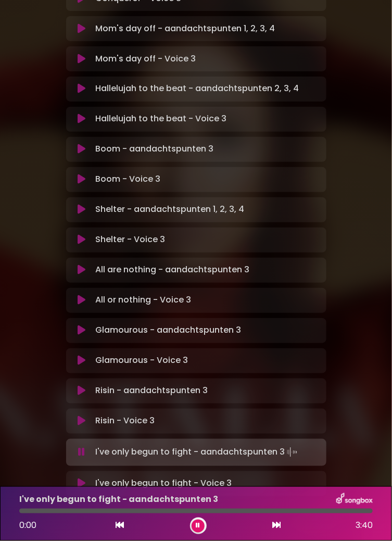 The width and height of the screenshot is (392, 541). I want to click on p: All are nothing - aandachtspunten 3, so click(173, 270).